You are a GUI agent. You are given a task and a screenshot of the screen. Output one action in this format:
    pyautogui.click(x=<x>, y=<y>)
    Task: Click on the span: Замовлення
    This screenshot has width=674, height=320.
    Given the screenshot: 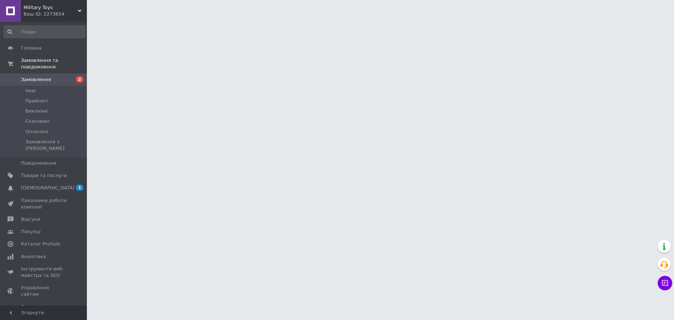 What is the action you would take?
    pyautogui.click(x=36, y=80)
    